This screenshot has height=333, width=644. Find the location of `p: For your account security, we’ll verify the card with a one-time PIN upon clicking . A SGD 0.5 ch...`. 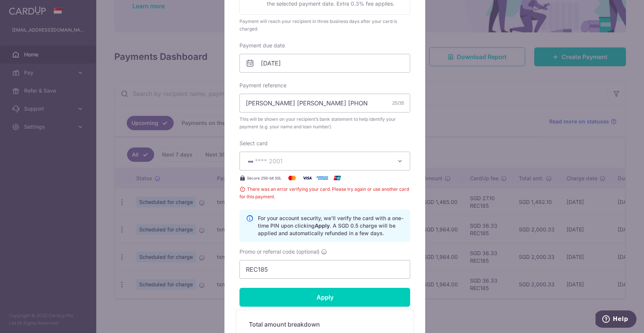

p: For your account security, we’ll verify the card with a one-time PIN upon clicking . A SGD 0.5 ch... is located at coordinates (330, 226).